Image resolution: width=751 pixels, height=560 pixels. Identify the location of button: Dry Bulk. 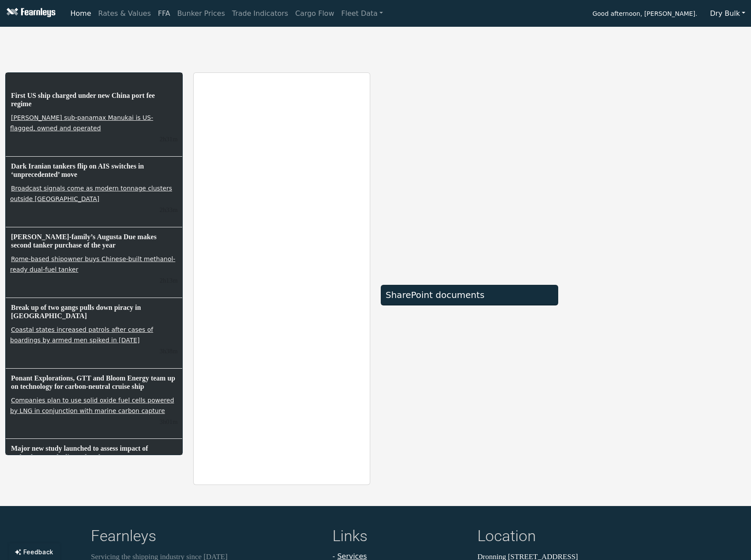
(727, 14).